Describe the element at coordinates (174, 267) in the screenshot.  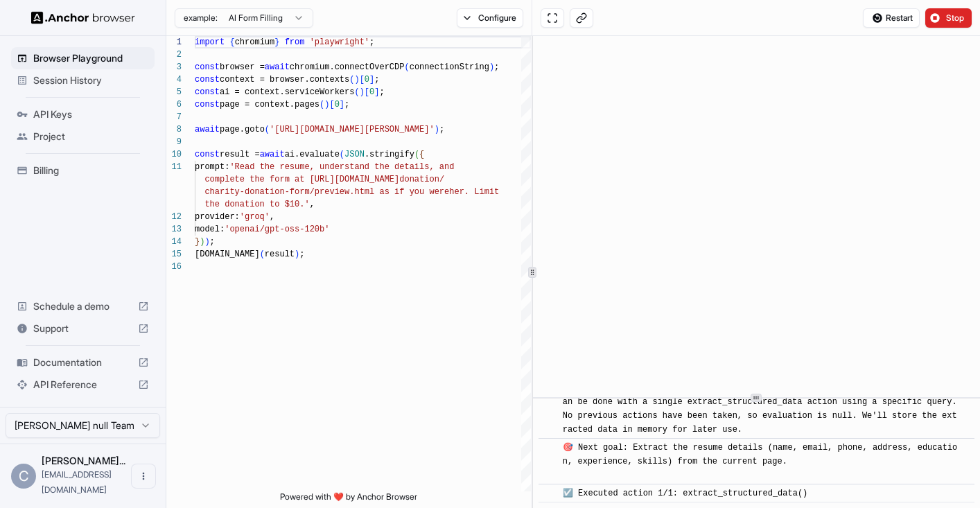
I see `div: 16` at that location.